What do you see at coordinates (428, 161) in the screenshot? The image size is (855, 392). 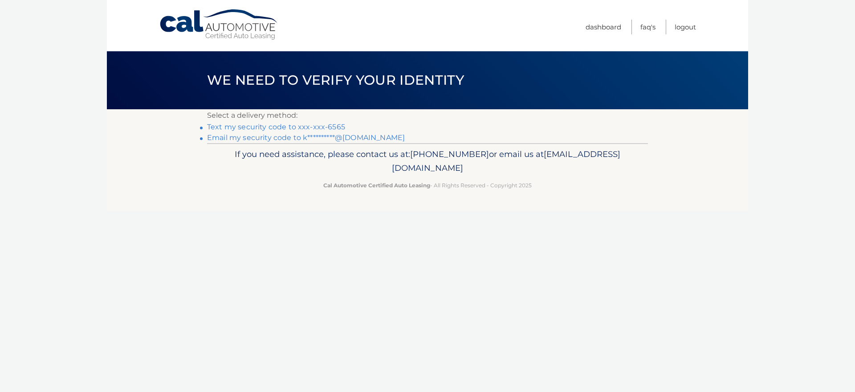 I see `p: If you need assistance, please contact us at: or email us at` at bounding box center [428, 161].